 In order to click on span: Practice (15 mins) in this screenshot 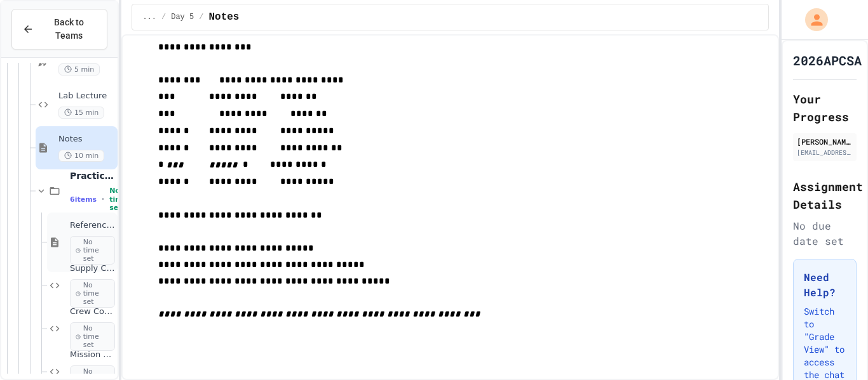, I will do `click(92, 175)`.